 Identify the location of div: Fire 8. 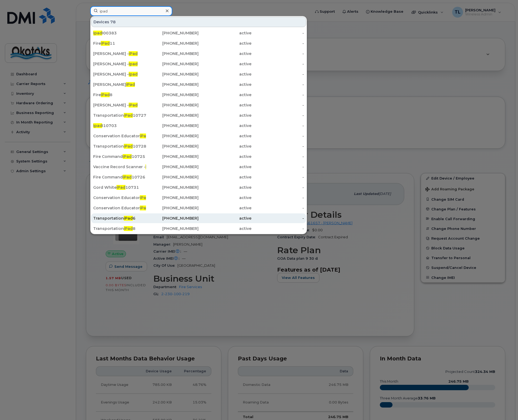
(120, 95).